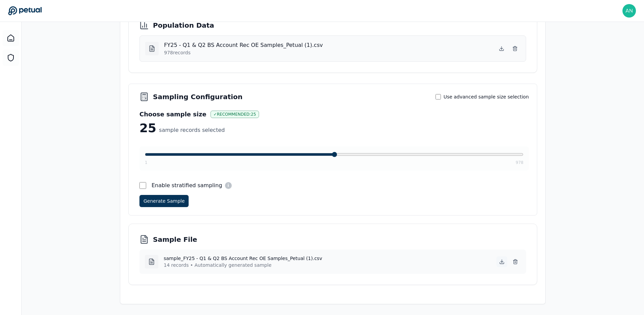  I want to click on span: 978, so click(519, 162).